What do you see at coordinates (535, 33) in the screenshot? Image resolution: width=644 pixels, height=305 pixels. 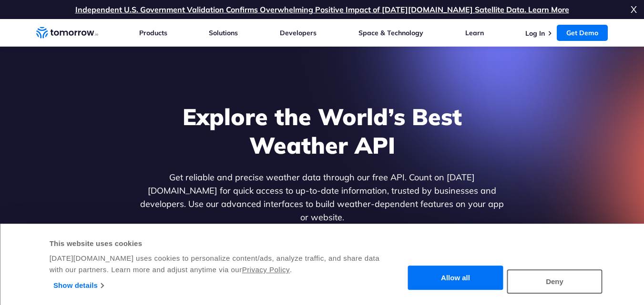 I see `a: Log In` at bounding box center [535, 33].